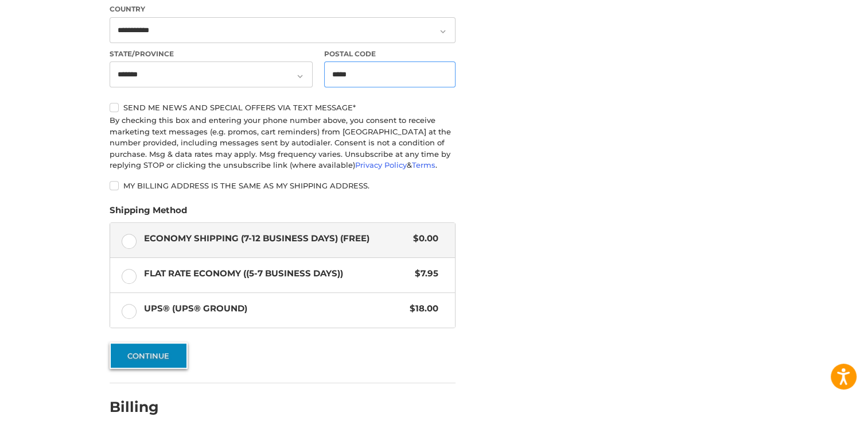  I want to click on span: UPS® (UPS® Ground), so click(274, 309).